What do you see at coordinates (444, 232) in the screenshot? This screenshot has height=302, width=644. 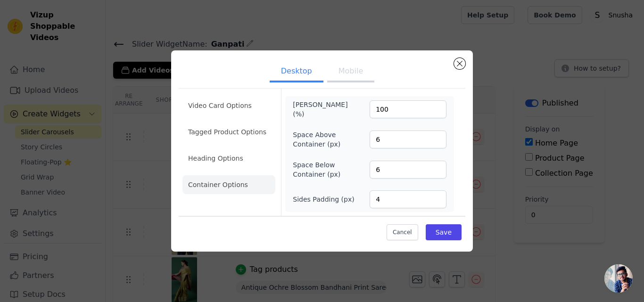 I see `button: Save` at bounding box center [444, 232].